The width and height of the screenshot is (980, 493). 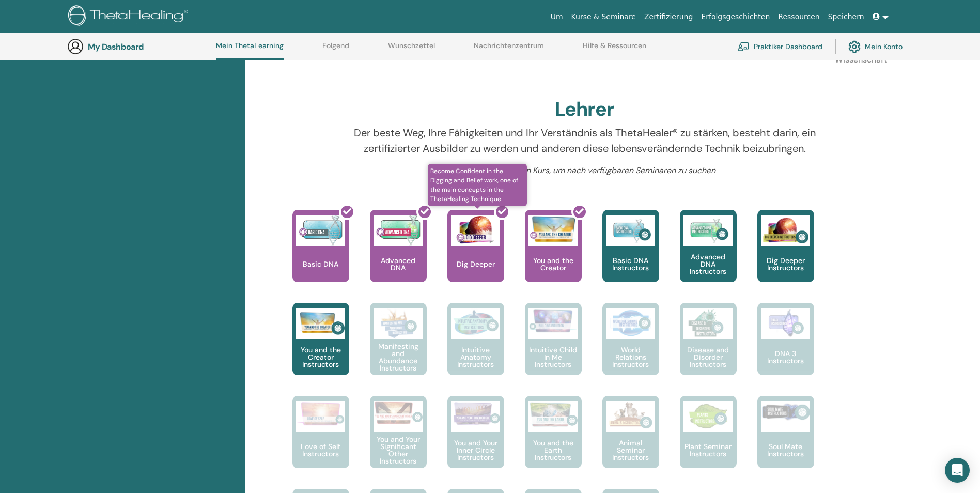 I want to click on p: Love of Self Instructors, so click(x=321, y=450).